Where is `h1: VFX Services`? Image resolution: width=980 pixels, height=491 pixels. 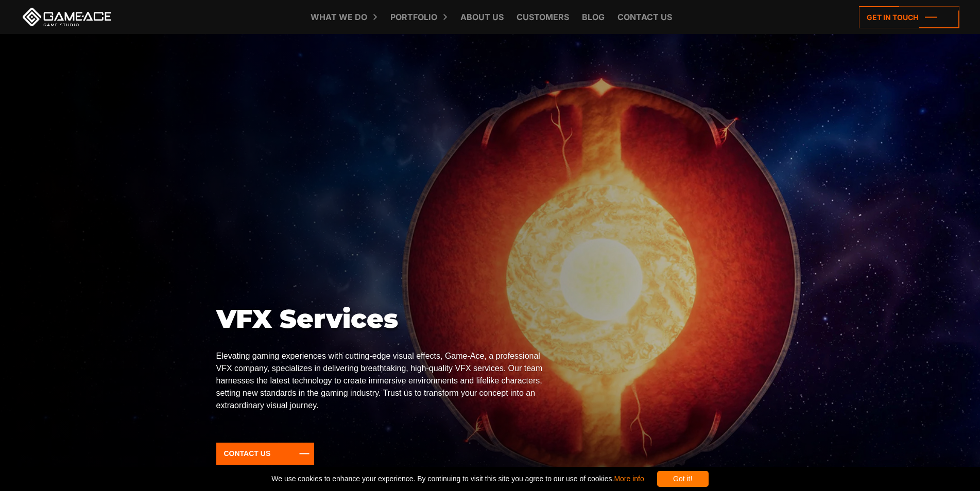 h1: VFX Services is located at coordinates (380, 319).